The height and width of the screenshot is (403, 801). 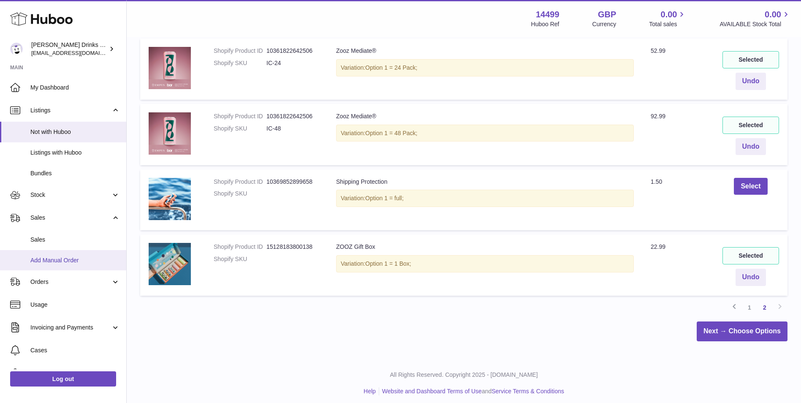 I want to click on dd: 15128183800138, so click(x=293, y=247).